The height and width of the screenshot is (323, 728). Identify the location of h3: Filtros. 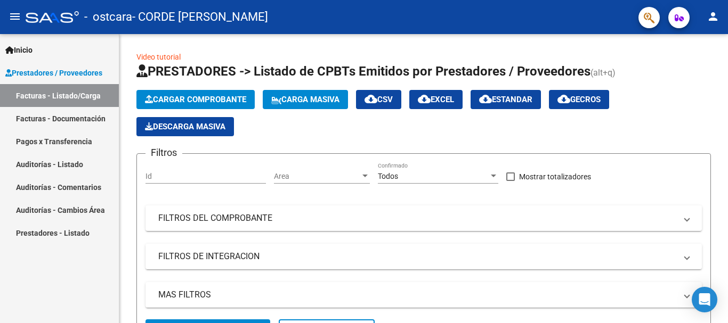
(164, 153).